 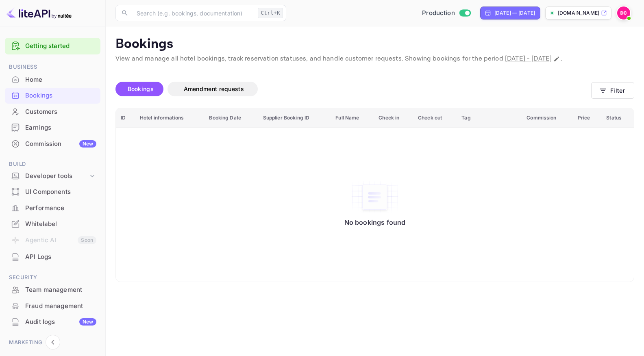 I want to click on p: No bookings found, so click(x=375, y=222).